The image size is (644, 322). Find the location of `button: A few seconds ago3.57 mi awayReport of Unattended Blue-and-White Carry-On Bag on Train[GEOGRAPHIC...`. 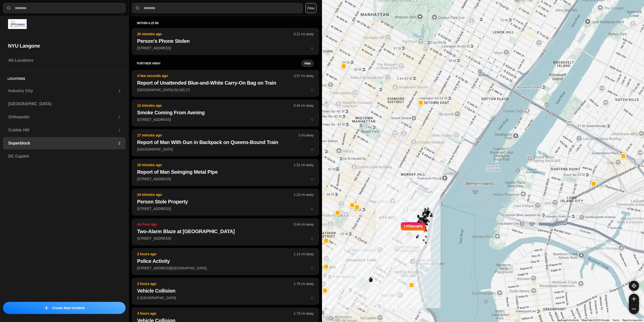

button: A few seconds ago3.57 mi awayReport of Unattended Blue-and-White Carry-On Bag on Train[GEOGRAPHIC... is located at coordinates (226, 84).